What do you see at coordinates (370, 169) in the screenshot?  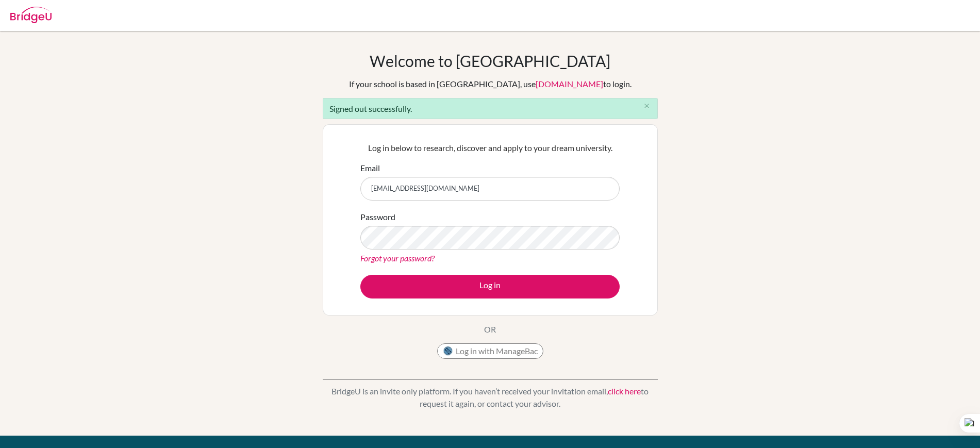 I see `label: Email` at bounding box center [370, 169].